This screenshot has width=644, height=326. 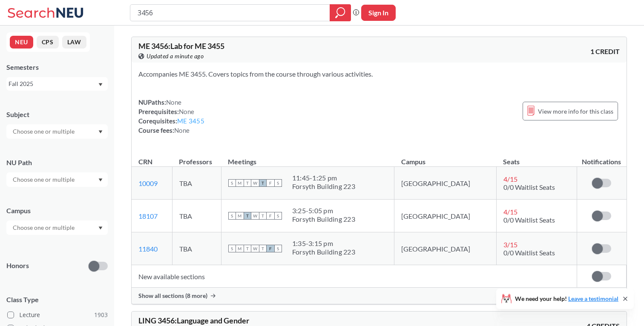 I want to click on button: CPS, so click(x=48, y=42).